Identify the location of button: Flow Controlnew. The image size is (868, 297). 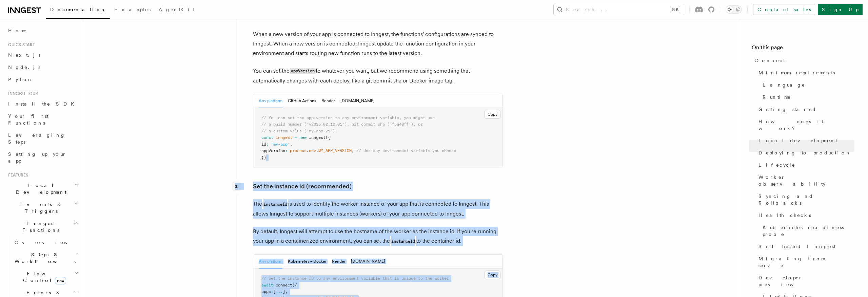
(45, 277).